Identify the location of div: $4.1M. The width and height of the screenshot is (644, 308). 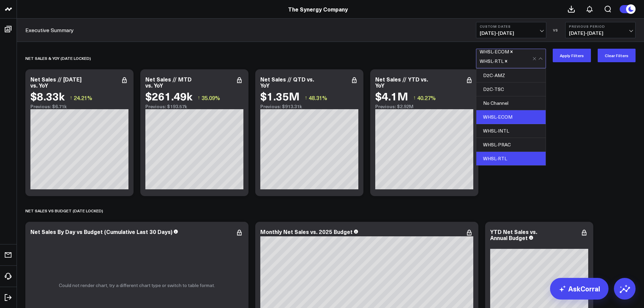
(392, 96).